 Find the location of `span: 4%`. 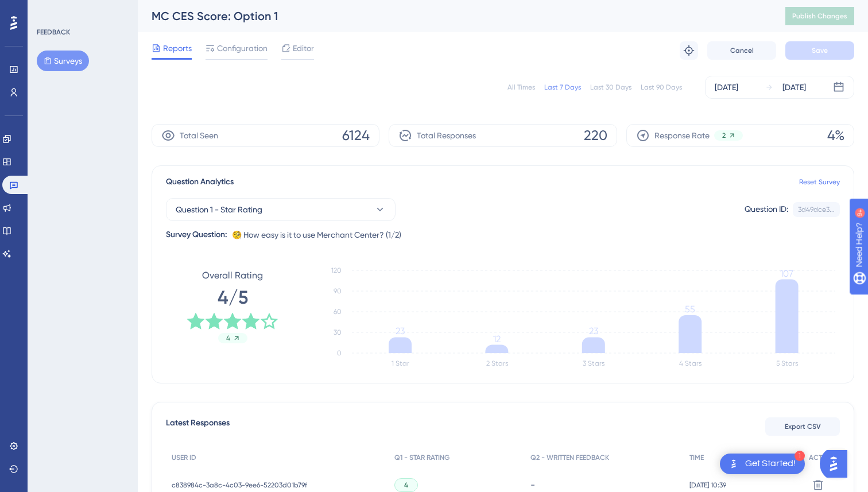

span: 4% is located at coordinates (836, 135).